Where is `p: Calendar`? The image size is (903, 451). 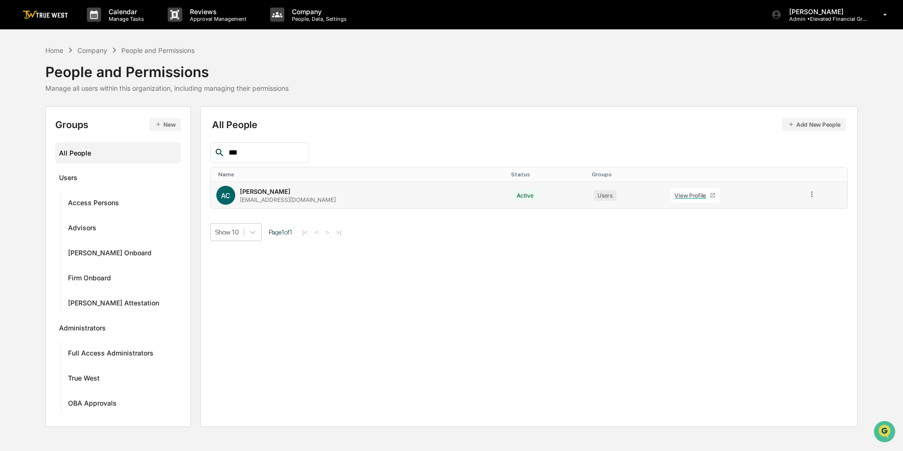 p: Calendar is located at coordinates (125, 11).